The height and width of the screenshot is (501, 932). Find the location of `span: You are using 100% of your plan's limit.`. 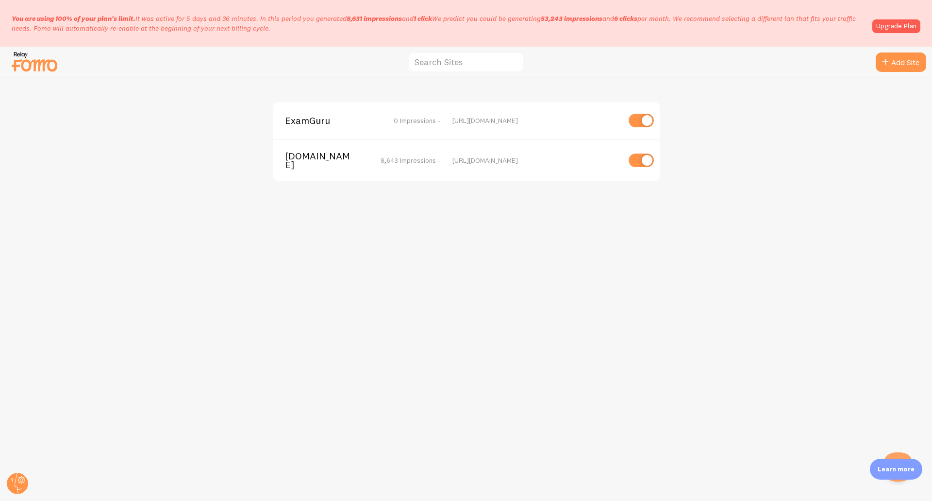

span: You are using 100% of your plan's limit. is located at coordinates (73, 18).